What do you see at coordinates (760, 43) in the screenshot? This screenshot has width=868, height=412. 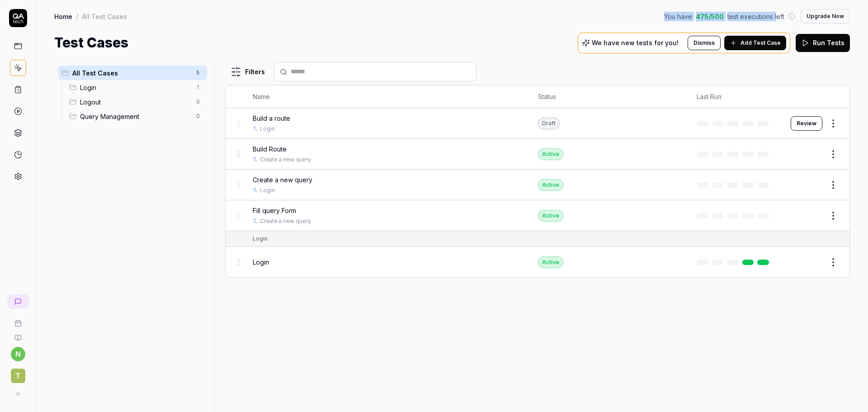 I see `span: Add Test Case` at bounding box center [760, 43].